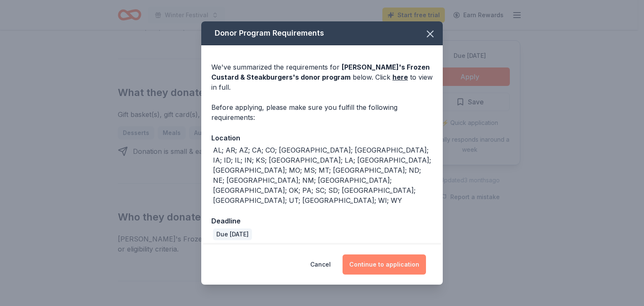 The image size is (644, 306). I want to click on div: Before applying, please make sure you fulfill the following requirements:, so click(322, 112).